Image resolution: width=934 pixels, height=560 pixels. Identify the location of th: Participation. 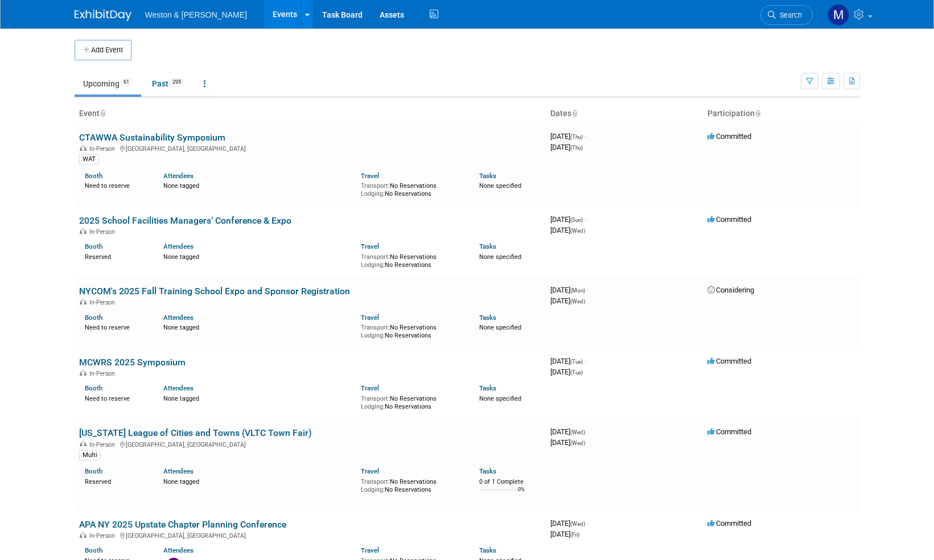
(781, 114).